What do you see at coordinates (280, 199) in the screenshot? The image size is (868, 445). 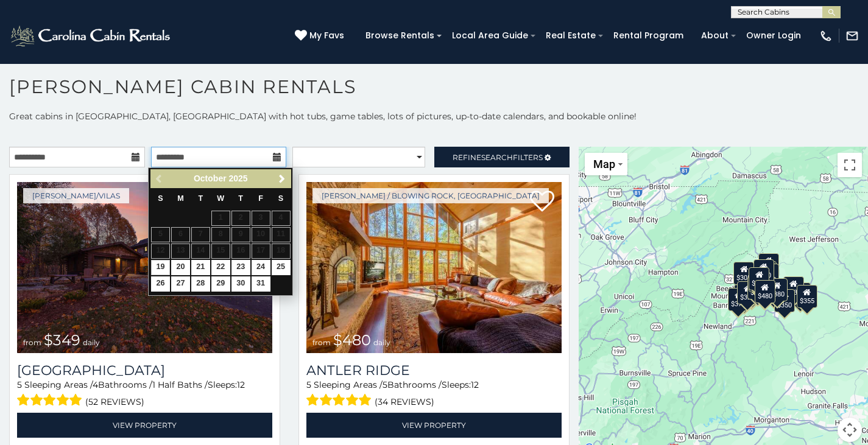 I see `span: Saturday` at bounding box center [280, 199].